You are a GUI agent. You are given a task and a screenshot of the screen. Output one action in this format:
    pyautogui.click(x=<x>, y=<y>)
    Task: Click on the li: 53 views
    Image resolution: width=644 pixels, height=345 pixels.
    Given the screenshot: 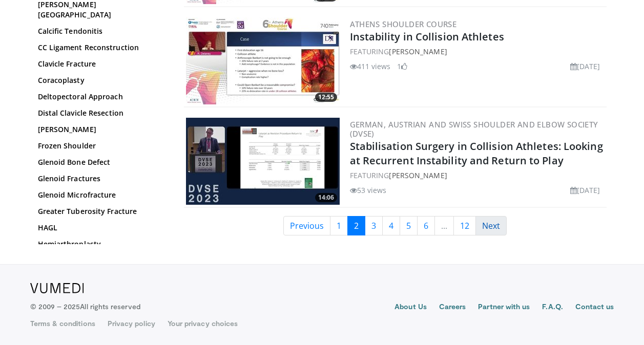 What is the action you would take?
    pyautogui.click(x=368, y=190)
    